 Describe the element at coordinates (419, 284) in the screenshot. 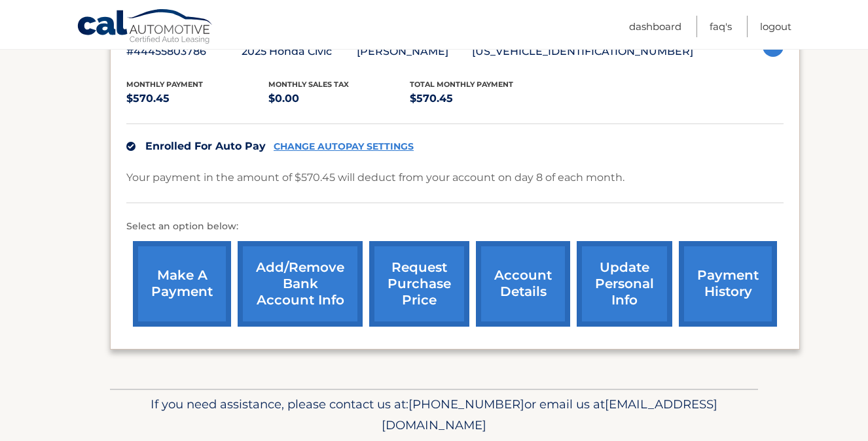

I see `a: request purchase price` at that location.